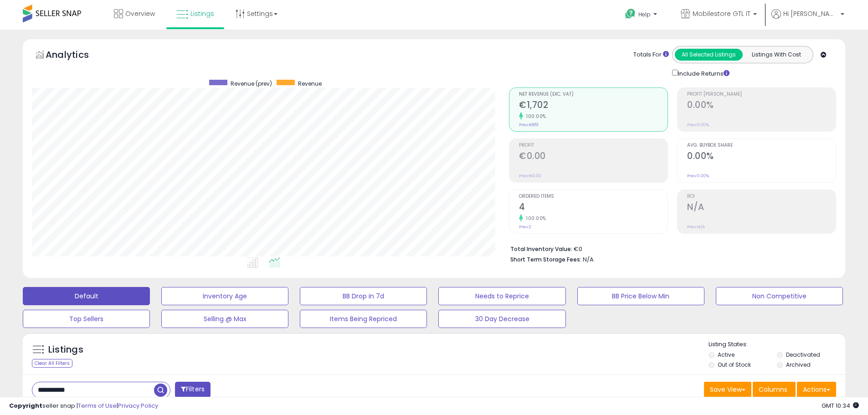 This screenshot has width=868, height=415. Describe the element at coordinates (816, 390) in the screenshot. I see `button: Actions` at that location.